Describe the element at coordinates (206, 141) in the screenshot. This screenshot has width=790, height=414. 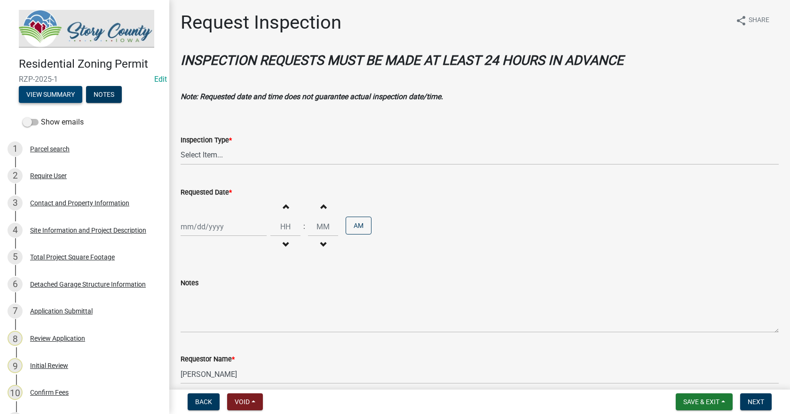
I see `label: Inspection Type` at that location.